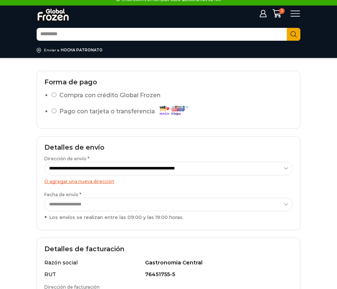 The image size is (337, 289). Describe the element at coordinates (168, 204) in the screenshot. I see `select: Fecha de envío * Los envíos se realizan entre las 09:00 y las 19:00 horas.` at that location.